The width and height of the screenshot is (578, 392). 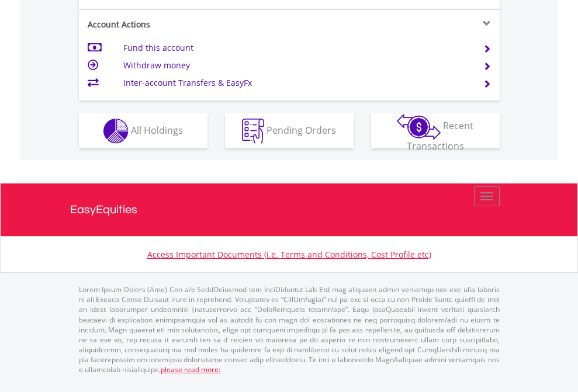 What do you see at coordinates (184, 24) in the screenshot?
I see `div: Account Actions` at bounding box center [184, 24].